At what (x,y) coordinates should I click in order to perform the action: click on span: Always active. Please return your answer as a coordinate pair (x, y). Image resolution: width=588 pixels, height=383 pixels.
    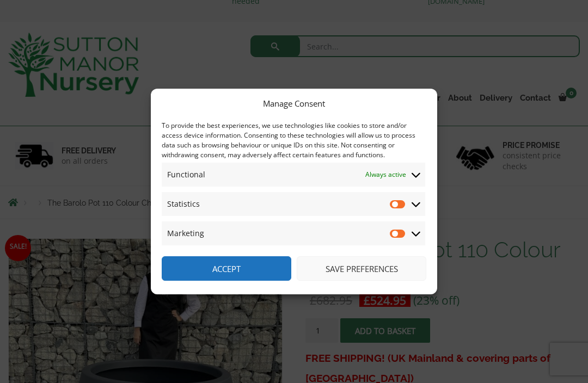
    Looking at the image, I should click on (385, 175).